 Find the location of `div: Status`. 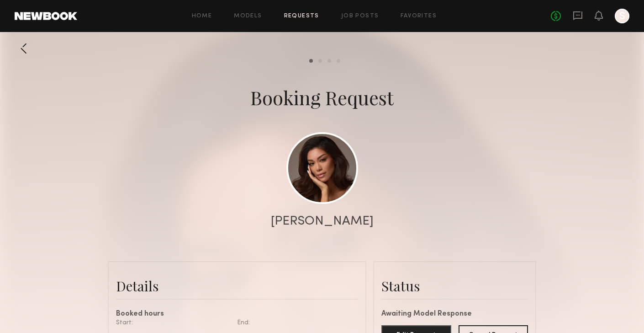

div: Status is located at coordinates (455, 286).